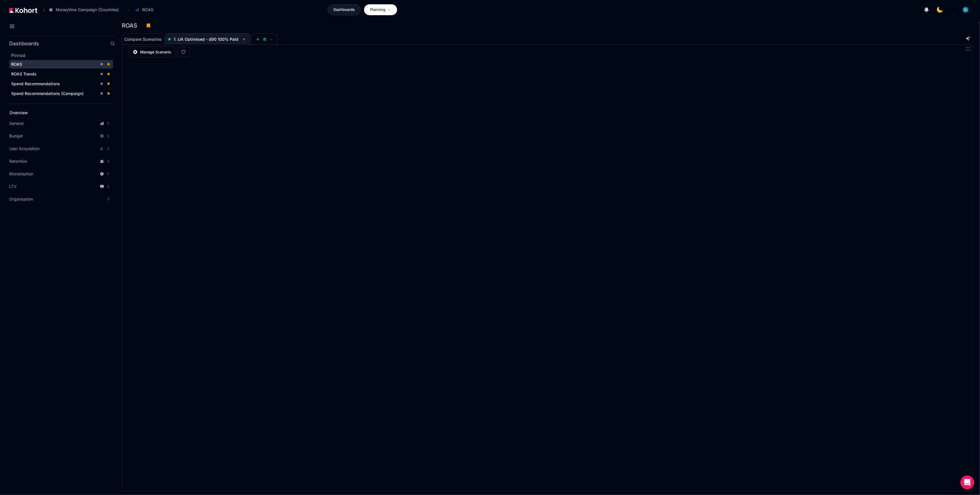 The height and width of the screenshot is (495, 980). Describe the element at coordinates (24, 149) in the screenshot. I see `span: User Acquisition` at that location.